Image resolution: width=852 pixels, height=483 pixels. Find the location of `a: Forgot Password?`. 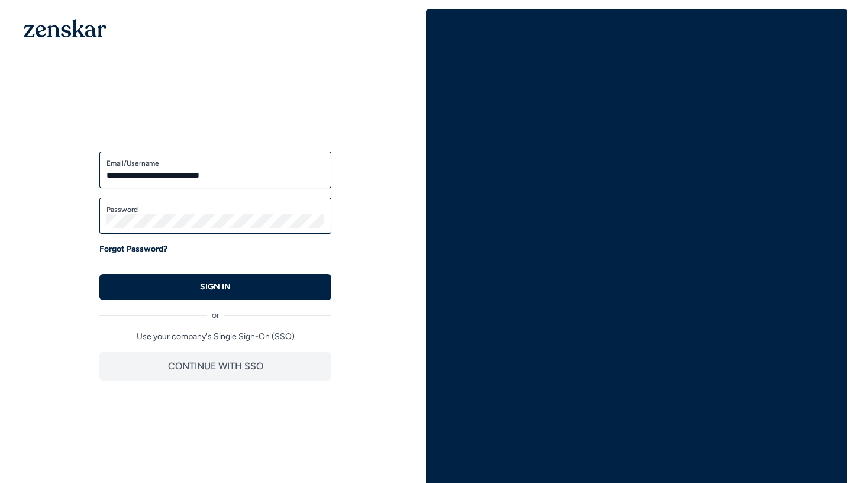

a: Forgot Password? is located at coordinates (133, 249).